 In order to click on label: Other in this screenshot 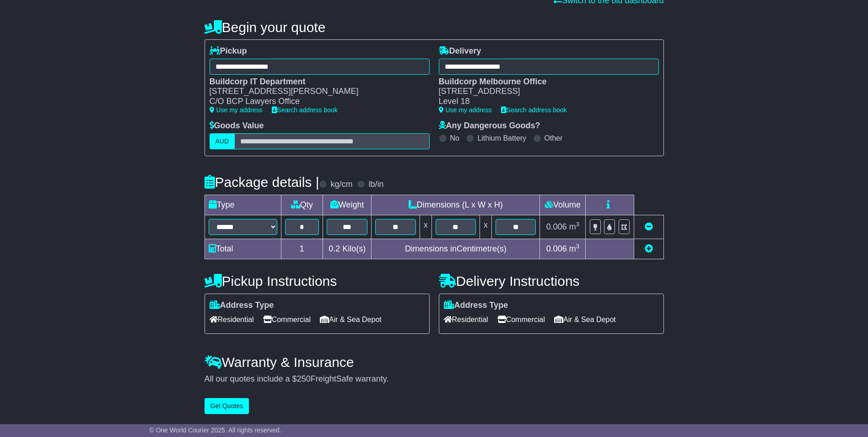, I will do `click(554, 138)`.